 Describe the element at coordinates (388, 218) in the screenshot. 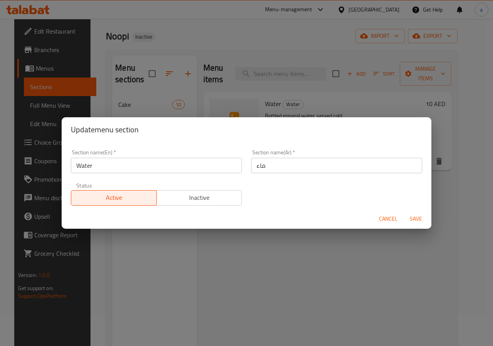

I see `span: Cancel` at that location.